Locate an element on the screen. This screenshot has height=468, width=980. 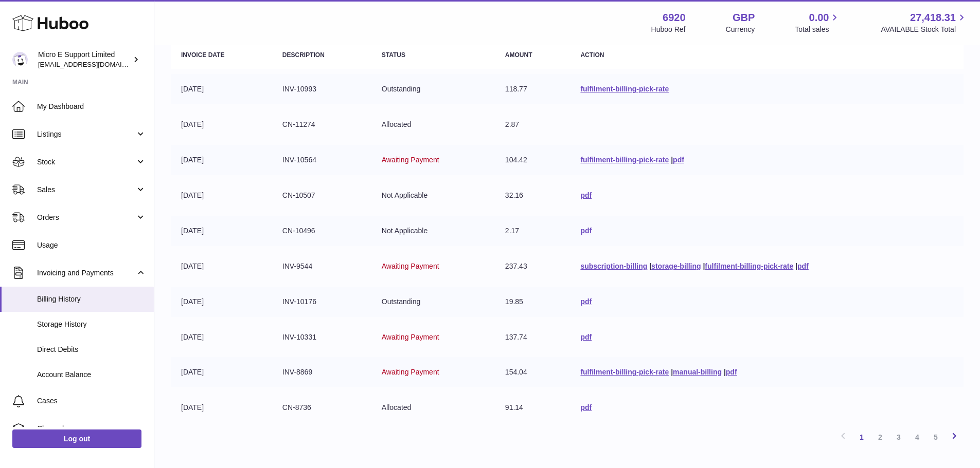
span: 27,418.31 is located at coordinates (933, 18).